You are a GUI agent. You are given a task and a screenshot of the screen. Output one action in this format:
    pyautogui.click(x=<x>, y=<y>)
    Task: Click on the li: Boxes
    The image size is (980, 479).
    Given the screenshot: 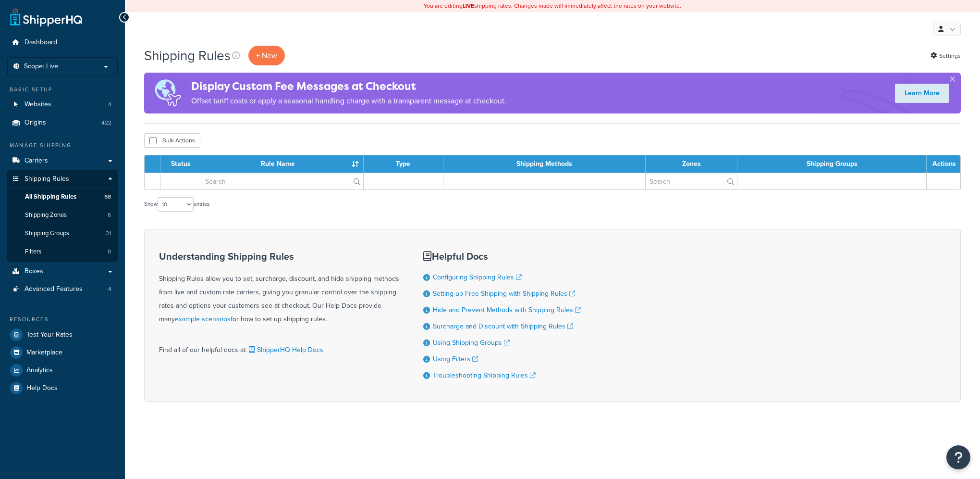 What is the action you would take?
    pyautogui.click(x=63, y=271)
    